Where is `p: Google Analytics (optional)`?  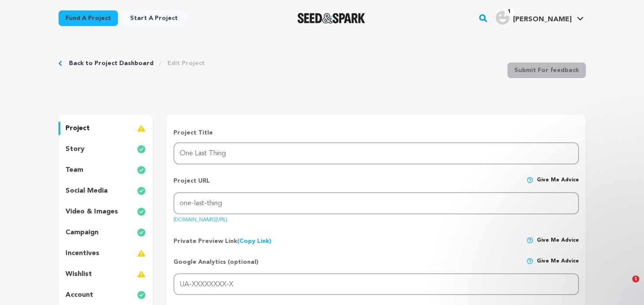 p: Google Analytics (optional) is located at coordinates (216, 265).